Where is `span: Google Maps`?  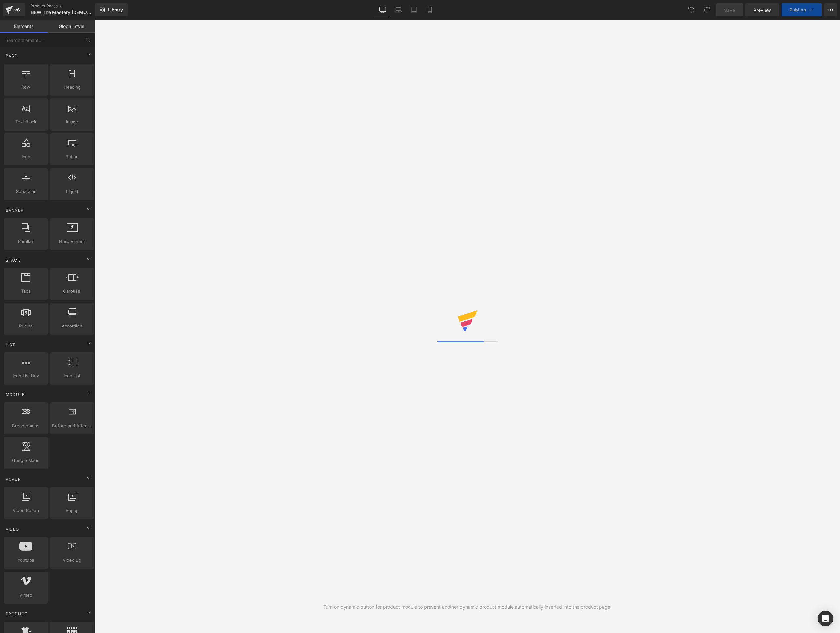 span: Google Maps is located at coordinates (25, 461).